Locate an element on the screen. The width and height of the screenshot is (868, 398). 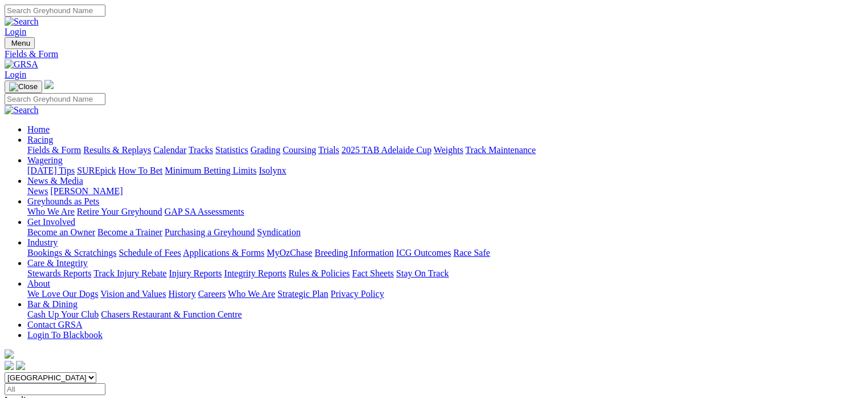
a: Statistics is located at coordinates (232, 150).